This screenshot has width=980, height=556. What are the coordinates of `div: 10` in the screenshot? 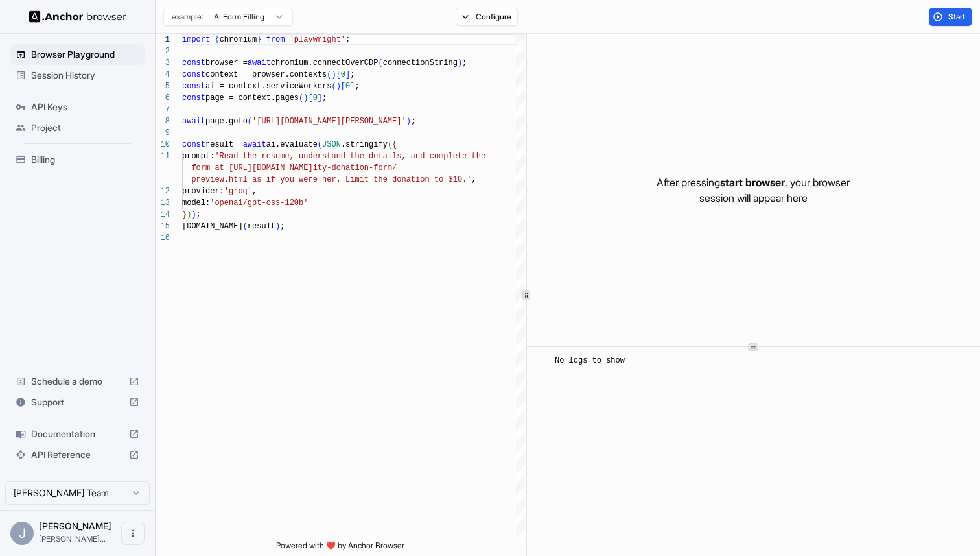 It's located at (163, 145).